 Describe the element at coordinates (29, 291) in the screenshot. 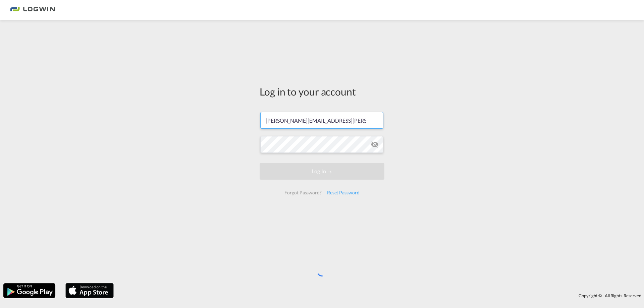

I see `img: google.png` at that location.